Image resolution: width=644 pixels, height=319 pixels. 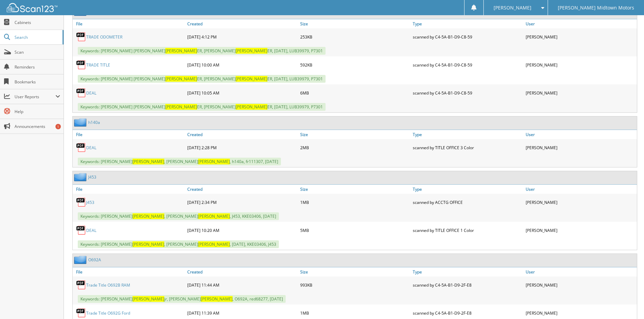 I want to click on div: Chat Widget, so click(x=627, y=303).